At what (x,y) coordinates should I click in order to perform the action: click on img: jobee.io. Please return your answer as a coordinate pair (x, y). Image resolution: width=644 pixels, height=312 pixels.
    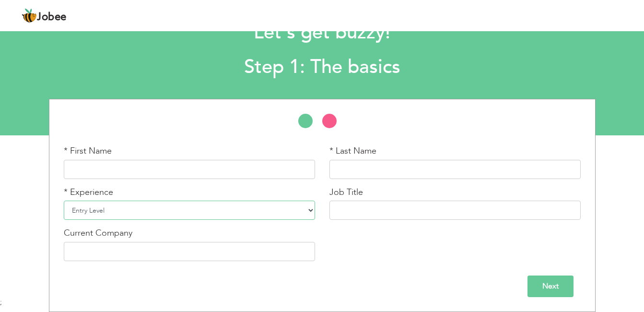
    Looking at the image, I should click on (29, 16).